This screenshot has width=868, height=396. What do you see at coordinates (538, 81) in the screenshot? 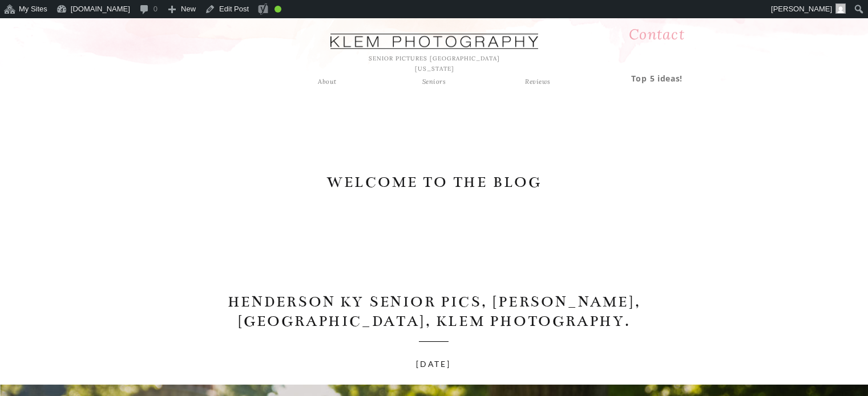
I see `div: Reviews` at bounding box center [538, 81].